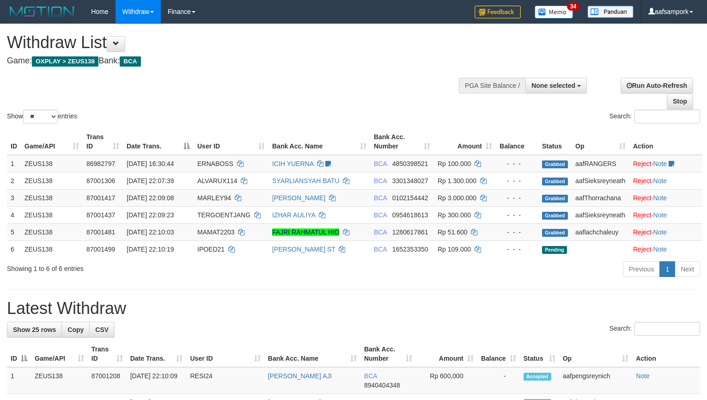 The image size is (707, 400). I want to click on a: ICIH YUERNA, so click(293, 164).